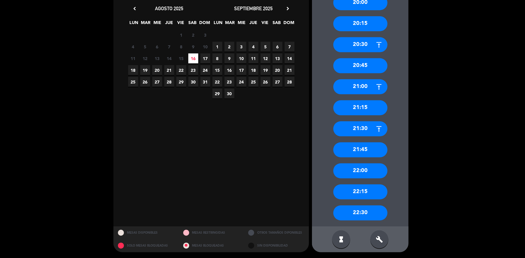 The height and width of the screenshot is (258, 525). I want to click on div: 20:45, so click(360, 66).